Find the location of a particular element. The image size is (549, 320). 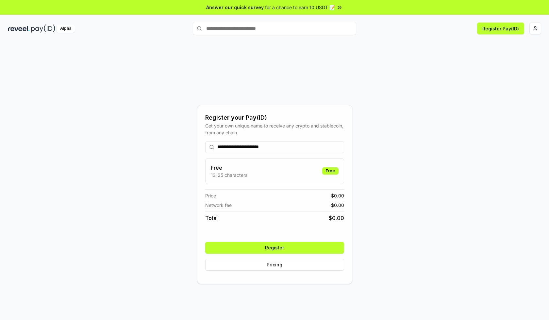

span: Price is located at coordinates (211, 196).